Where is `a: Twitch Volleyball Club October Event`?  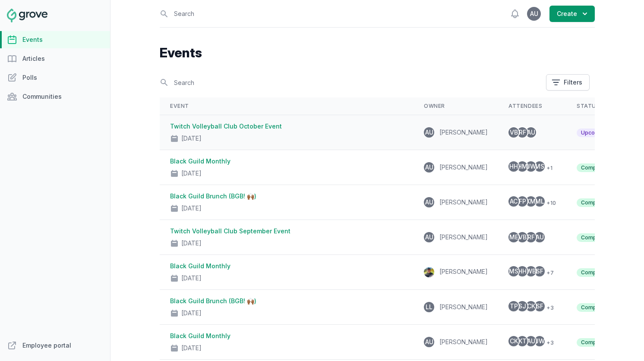
a: Twitch Volleyball Club October Event is located at coordinates (225, 126).